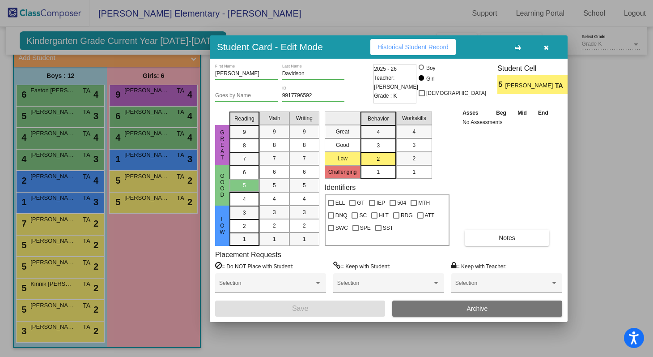 The height and width of the screenshot is (357, 653). What do you see at coordinates (501, 113) in the screenshot?
I see `th: Beg` at bounding box center [501, 113].